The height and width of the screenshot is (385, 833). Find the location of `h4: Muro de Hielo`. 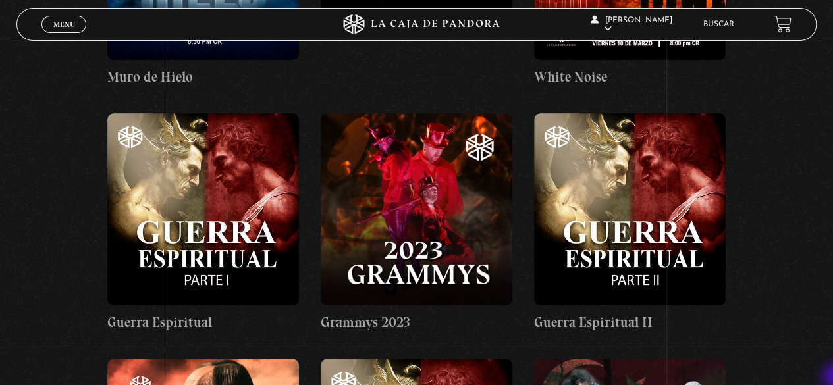

h4: Muro de Hielo is located at coordinates (203, 77).